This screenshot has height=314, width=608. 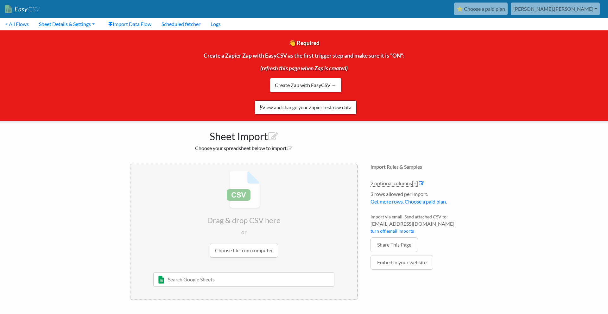 What do you see at coordinates (424, 167) in the screenshot?
I see `h4: Import Rules & Samples` at bounding box center [424, 167].